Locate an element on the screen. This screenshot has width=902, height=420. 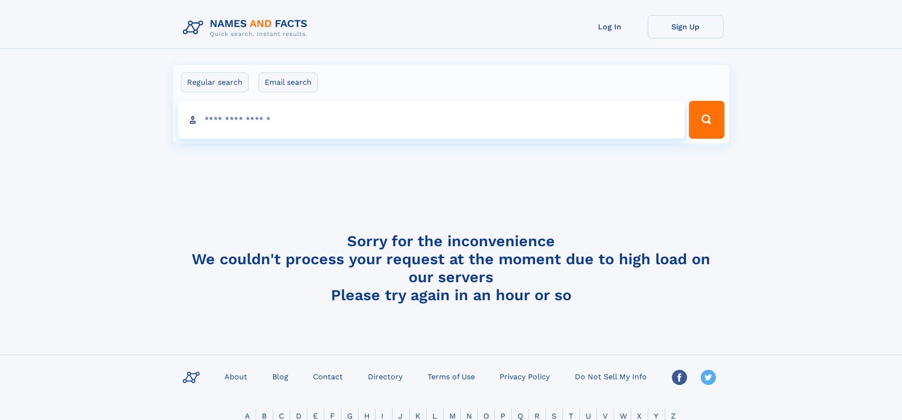
label: Email search is located at coordinates (288, 82).